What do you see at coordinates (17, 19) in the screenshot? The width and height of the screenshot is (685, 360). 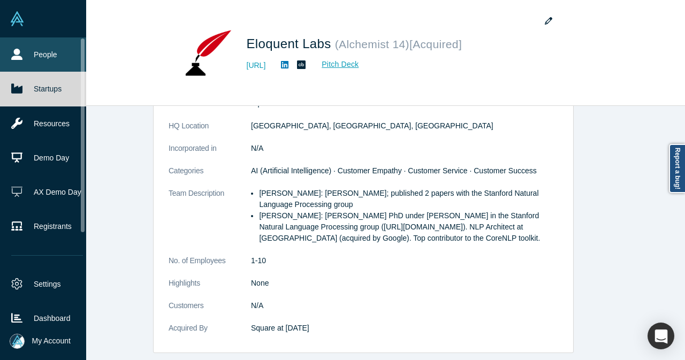 I see `img: Alchemist Vault Logo` at bounding box center [17, 19].